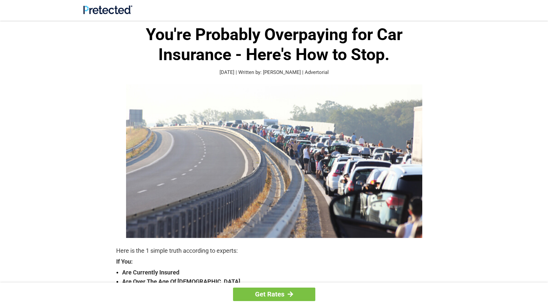 The image size is (548, 306). What do you see at coordinates (274, 262) in the screenshot?
I see `strong: If You:` at bounding box center [274, 262].